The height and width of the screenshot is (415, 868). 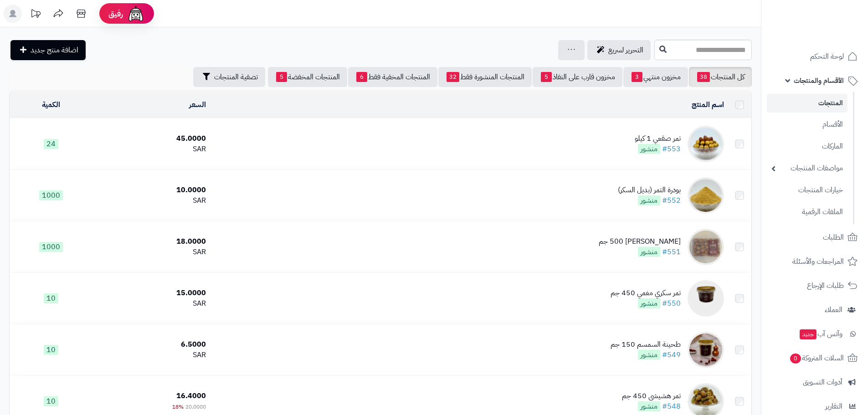 I want to click on a: الأقسام, so click(x=807, y=125).